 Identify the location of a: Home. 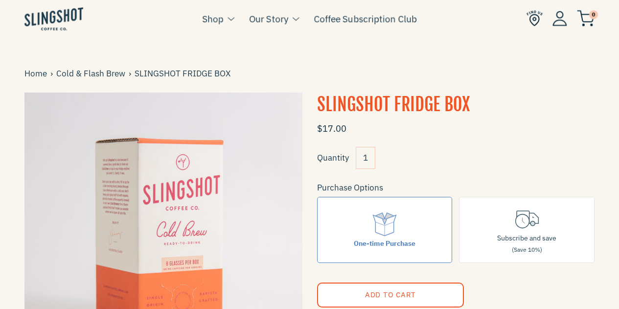
(37, 73).